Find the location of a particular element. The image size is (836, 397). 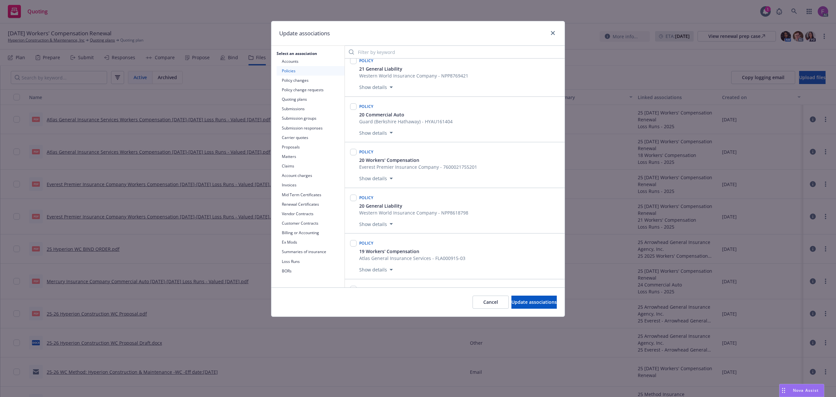

input: Filter by keyword is located at coordinates (455, 52).